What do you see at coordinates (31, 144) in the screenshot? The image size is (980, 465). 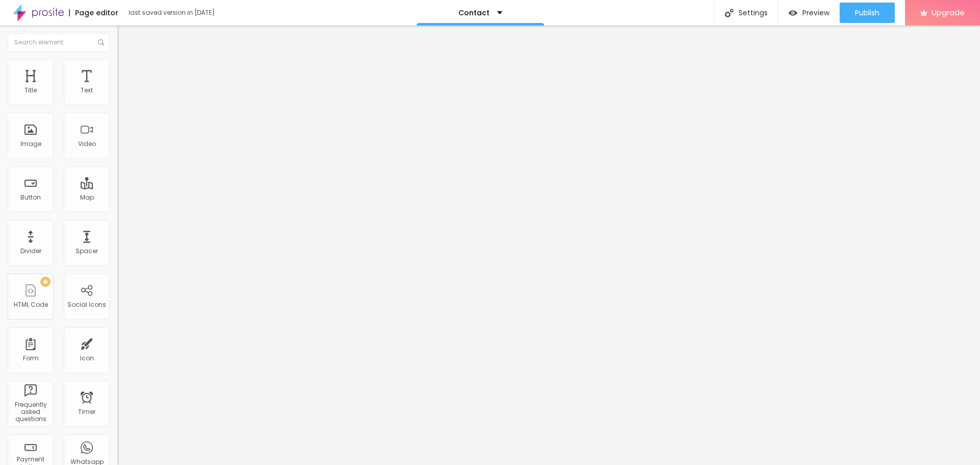 I see `div: Image` at bounding box center [31, 144].